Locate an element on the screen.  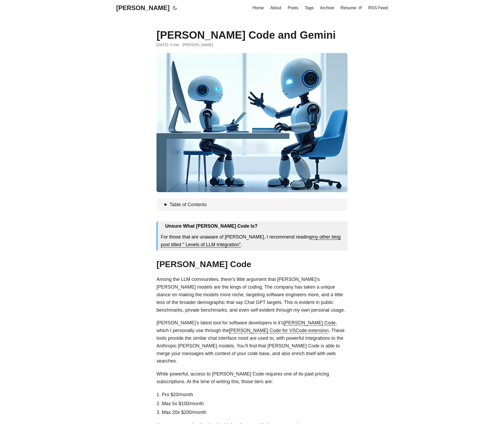
span: Tags is located at coordinates (309, 8).